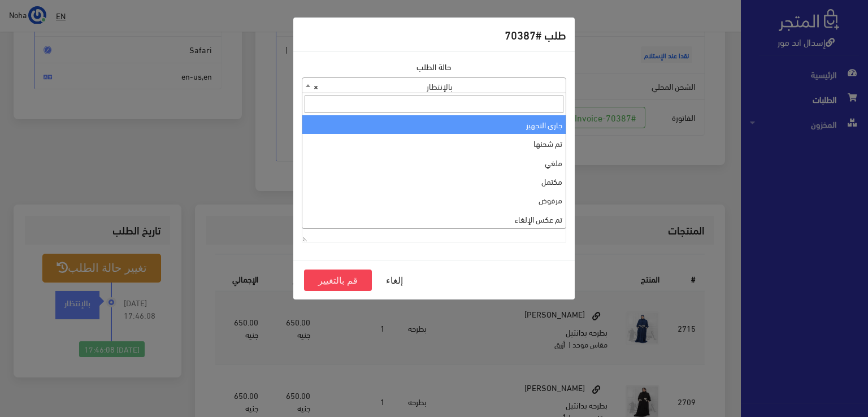 The width and height of the screenshot is (868, 417). I want to click on li: مكتمل, so click(434, 181).